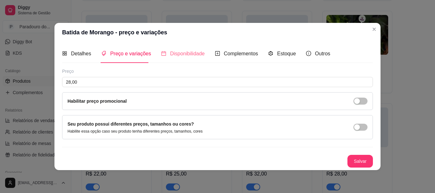  I want to click on span: Preço e variações, so click(131, 53).